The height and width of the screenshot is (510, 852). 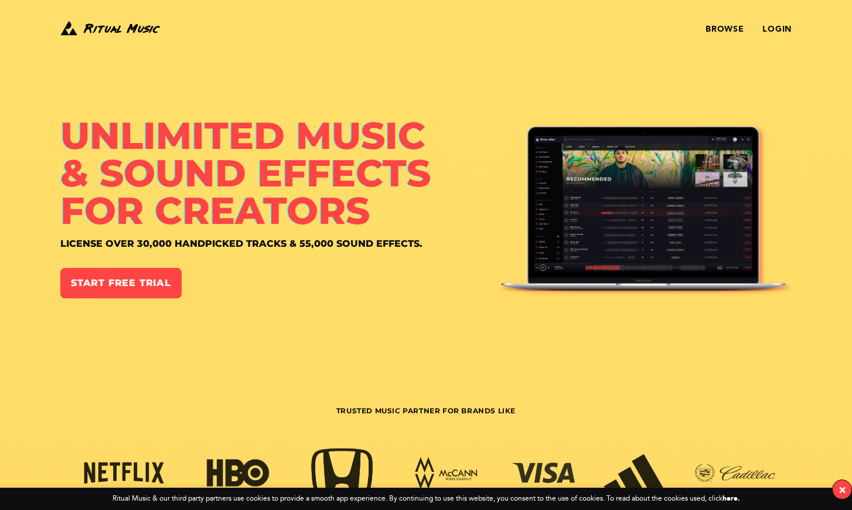 What do you see at coordinates (731, 498) in the screenshot?
I see `a: here.` at bounding box center [731, 498].